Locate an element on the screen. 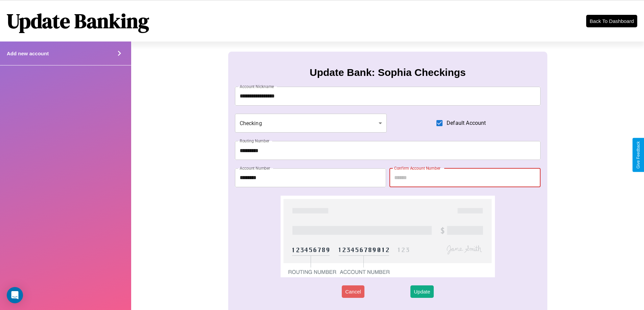  img: check is located at coordinates (387, 237).